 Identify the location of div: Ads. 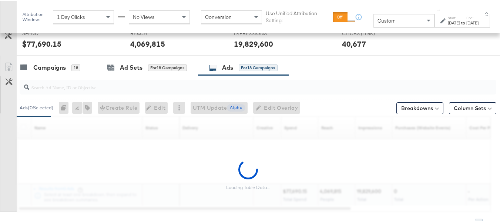
(228, 66).